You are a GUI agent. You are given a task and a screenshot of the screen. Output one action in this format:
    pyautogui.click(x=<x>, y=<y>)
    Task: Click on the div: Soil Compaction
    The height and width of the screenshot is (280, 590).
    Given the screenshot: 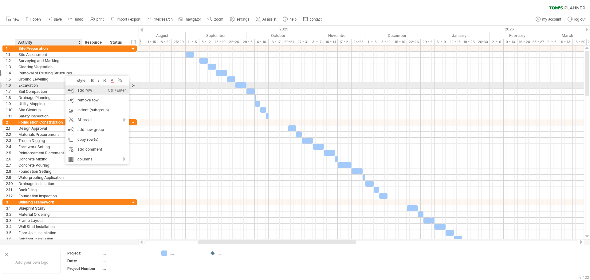 What is the action you would take?
    pyautogui.click(x=49, y=91)
    